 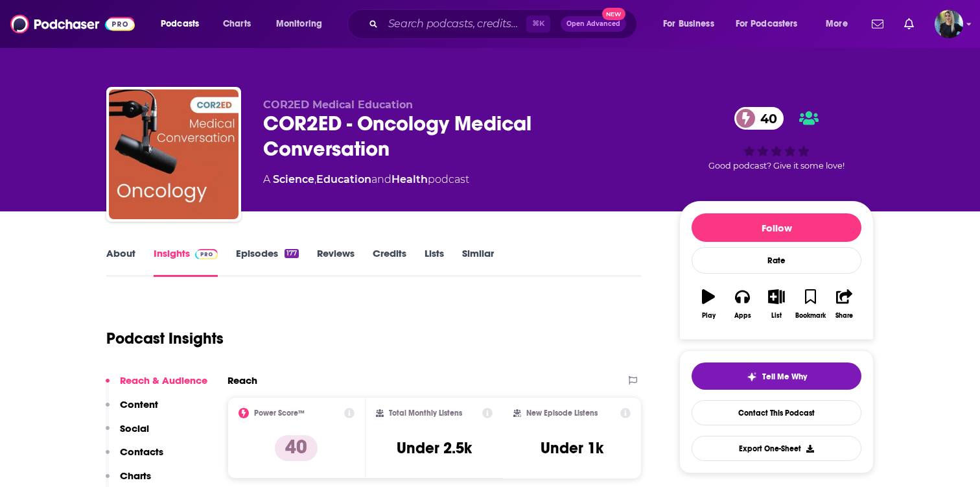 I want to click on div: List, so click(x=777, y=316).